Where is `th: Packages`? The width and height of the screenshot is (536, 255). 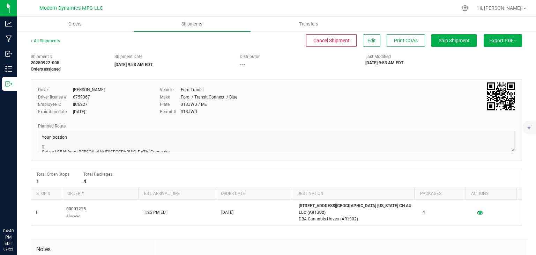
th: Packages is located at coordinates (439, 194).